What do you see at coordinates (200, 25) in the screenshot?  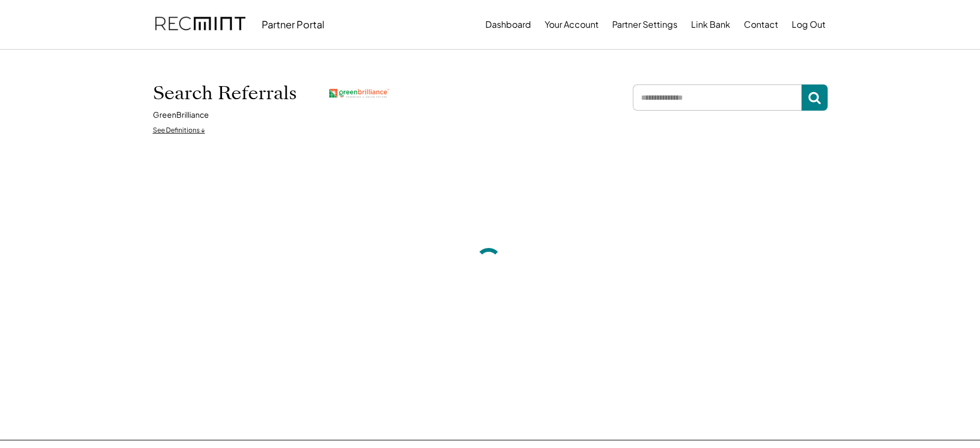 I see `img: recmint-logotype%403x.png` at bounding box center [200, 25].